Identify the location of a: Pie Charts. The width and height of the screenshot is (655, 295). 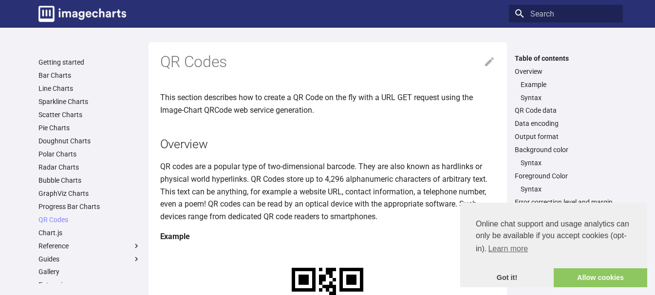
(90, 128).